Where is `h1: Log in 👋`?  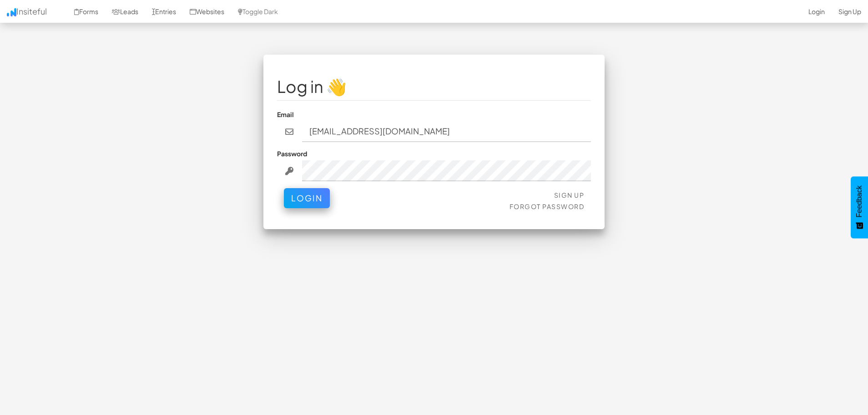
h1: Log in 👋 is located at coordinates (434, 87).